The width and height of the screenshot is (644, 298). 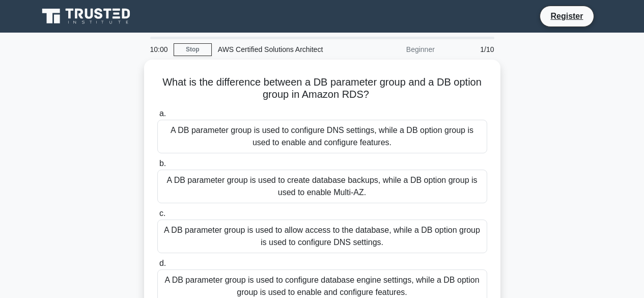 What do you see at coordinates (162, 113) in the screenshot?
I see `span: a.` at bounding box center [162, 113].